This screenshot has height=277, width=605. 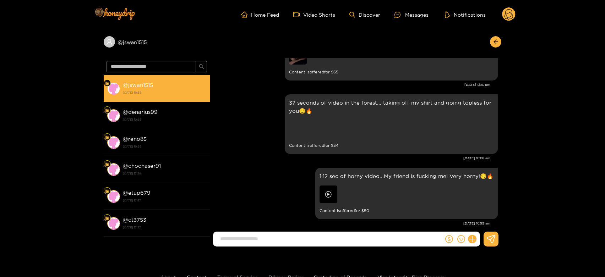 I want to click on p: 1:12 sec of horny video...My friend is fucking me! Very horny!😏🔥, so click(x=407, y=176).